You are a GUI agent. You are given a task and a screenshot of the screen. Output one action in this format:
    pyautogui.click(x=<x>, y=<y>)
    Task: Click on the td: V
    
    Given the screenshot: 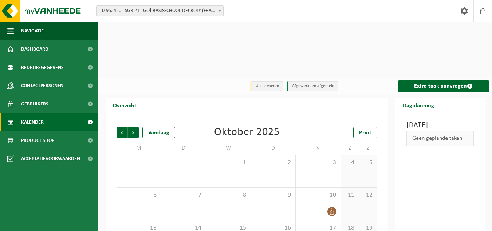 What is the action you would take?
    pyautogui.click(x=318, y=148)
    